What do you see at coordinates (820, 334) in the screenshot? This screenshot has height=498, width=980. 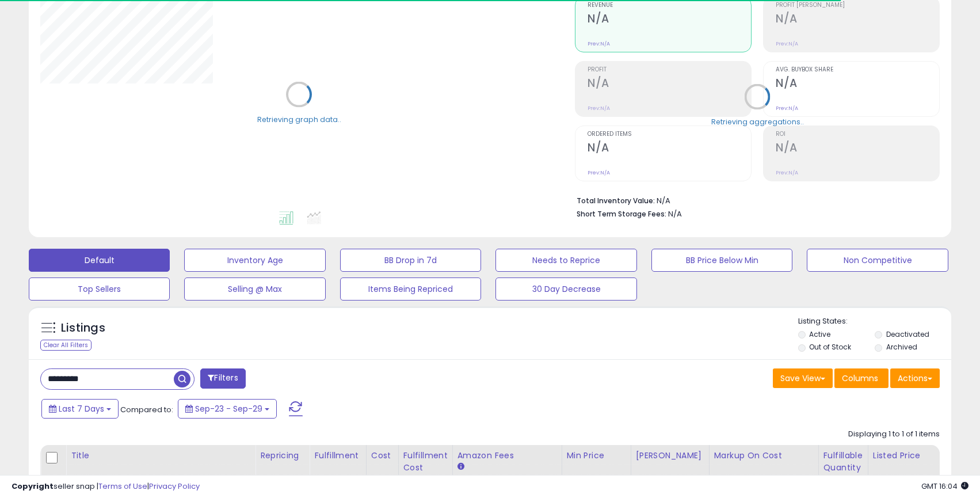 I see `label: Active` at bounding box center [820, 334].